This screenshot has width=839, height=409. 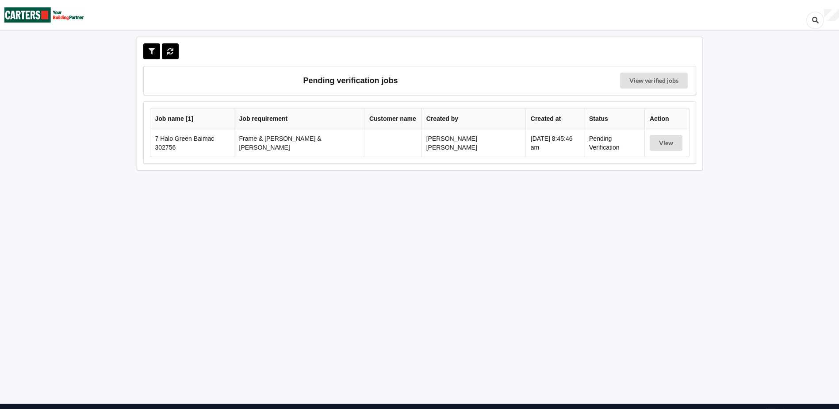 I want to click on div: User Profile, so click(x=831, y=15).